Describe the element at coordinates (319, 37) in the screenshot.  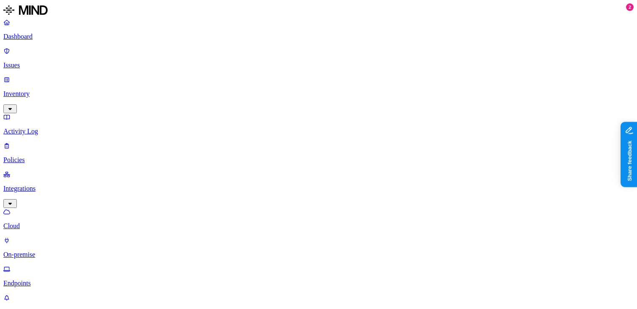
I see `p: Dashboard` at that location.